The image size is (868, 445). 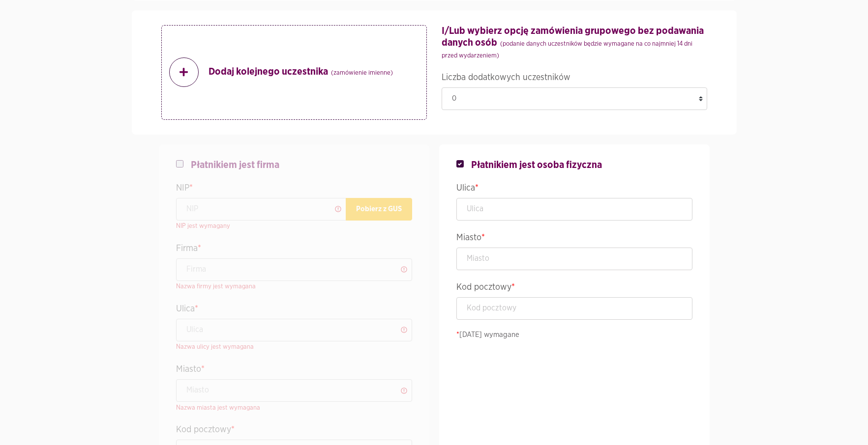 I want to click on strong: Dodaj kolejnego uczestnika, so click(x=300, y=72).